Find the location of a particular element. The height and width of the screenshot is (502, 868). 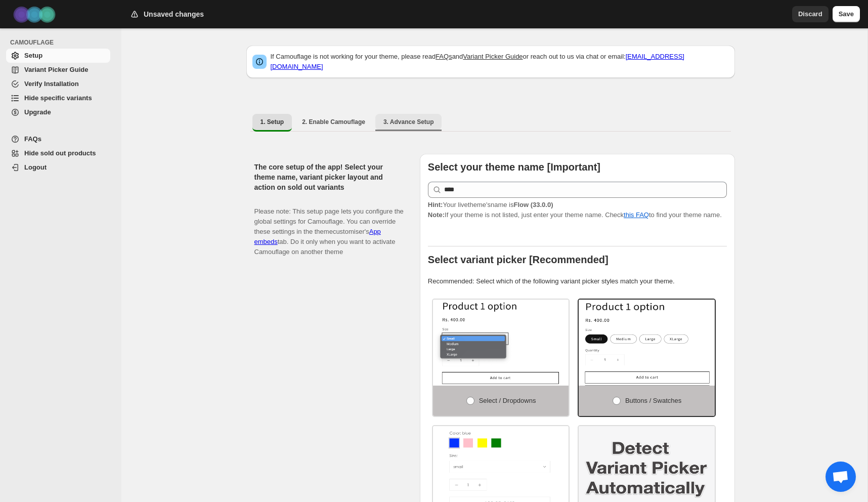

img: Buttons / Swatches is located at coordinates (646, 342).